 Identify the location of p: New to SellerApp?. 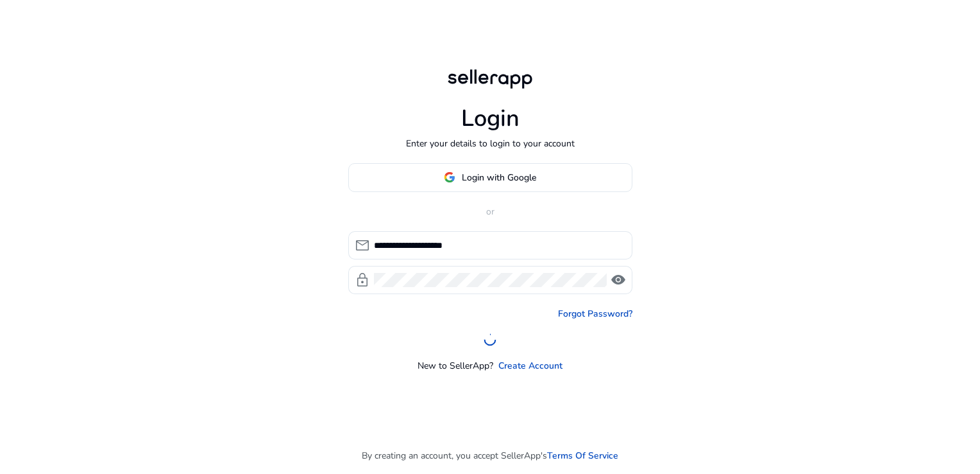
(456, 365).